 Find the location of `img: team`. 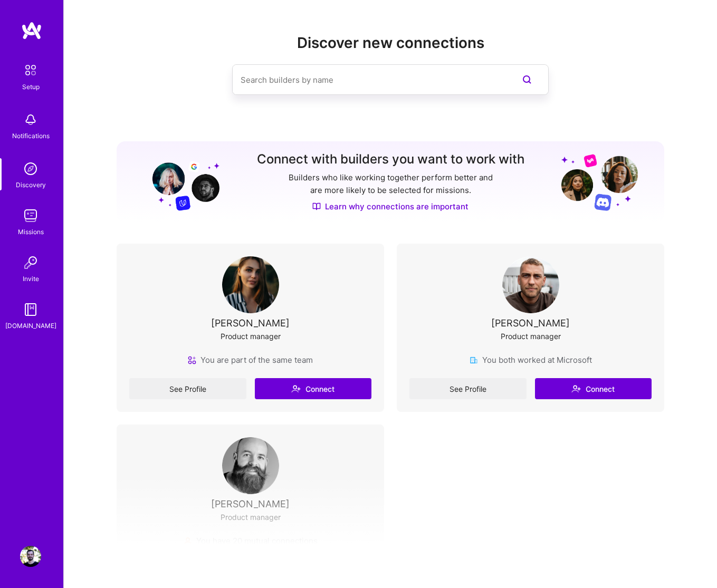

img: team is located at coordinates (192, 361).